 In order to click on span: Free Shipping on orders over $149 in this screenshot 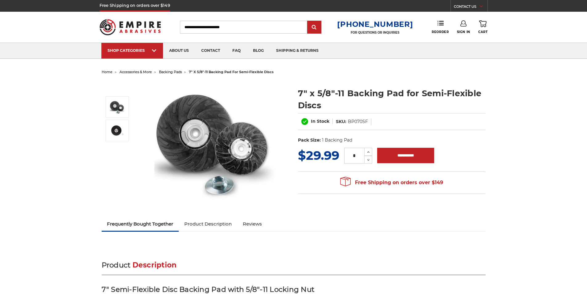, I will do `click(391, 182)`.